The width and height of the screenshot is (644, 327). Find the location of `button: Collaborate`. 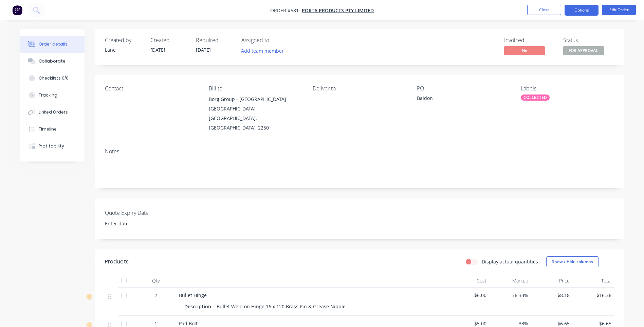

button: Collaborate is located at coordinates (53, 61).